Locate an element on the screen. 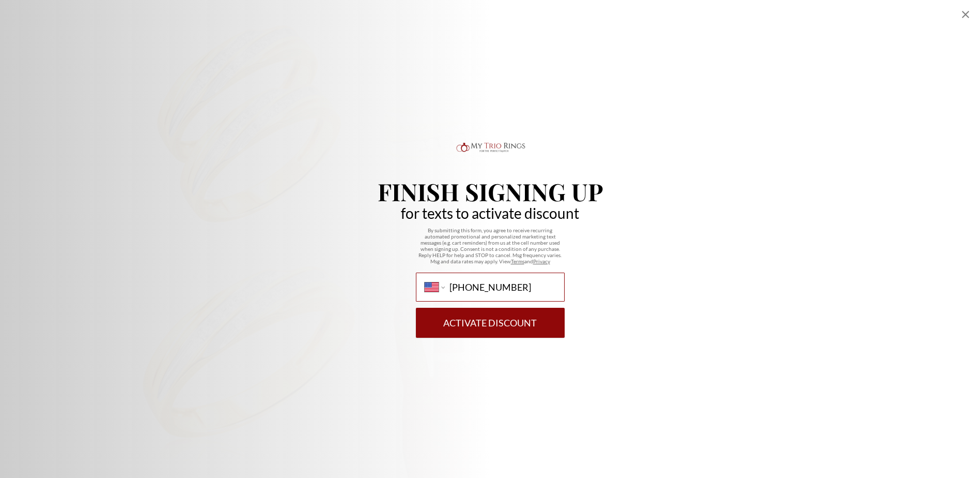 The width and height of the screenshot is (980, 478). button: Activate Discount is located at coordinates (490, 323).